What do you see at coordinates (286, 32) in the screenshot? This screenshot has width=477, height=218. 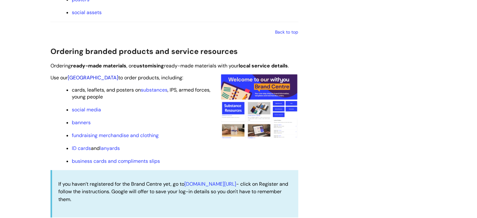 I see `a: Back to top` at bounding box center [286, 32].